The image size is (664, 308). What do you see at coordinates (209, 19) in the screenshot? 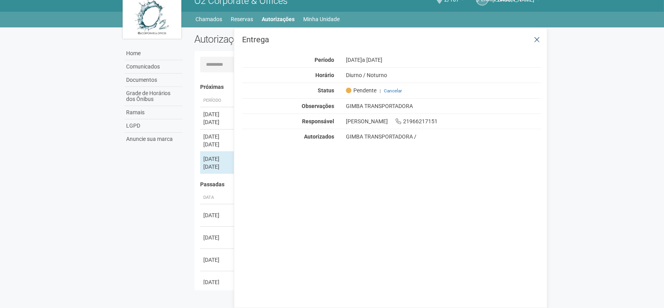
I see `a: Chamados` at bounding box center [209, 19].